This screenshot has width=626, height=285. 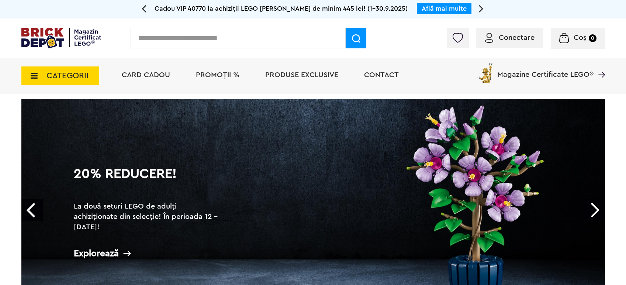 What do you see at coordinates (148, 181) in the screenshot?
I see `h1: 20% Reducere!` at bounding box center [148, 181].